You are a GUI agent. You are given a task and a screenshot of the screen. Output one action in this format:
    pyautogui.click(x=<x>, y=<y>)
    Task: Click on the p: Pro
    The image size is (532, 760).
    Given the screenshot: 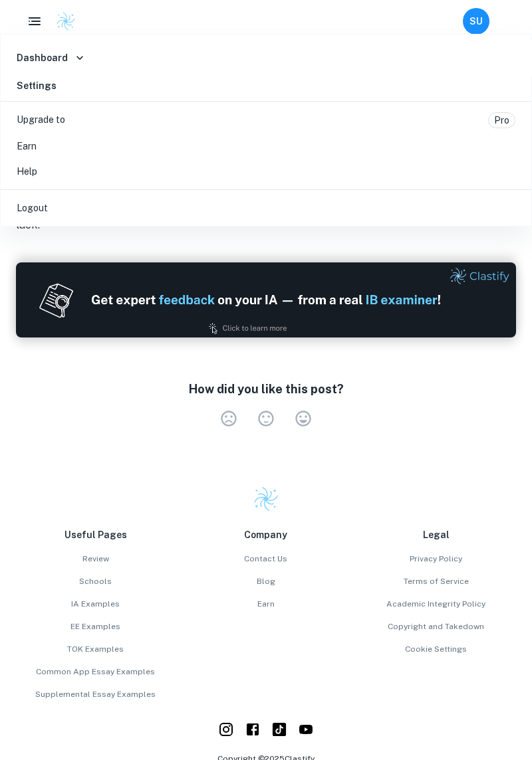 What is the action you would take?
    pyautogui.click(x=501, y=120)
    